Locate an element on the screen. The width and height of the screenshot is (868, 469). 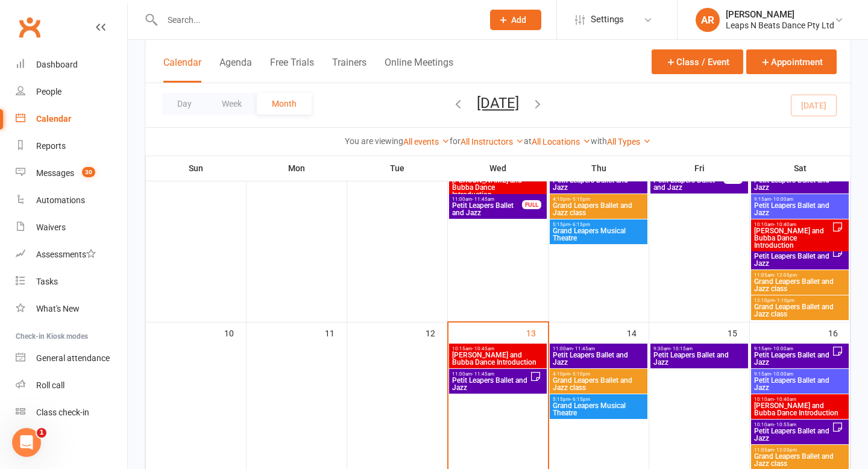
div: Reports is located at coordinates (51, 146).